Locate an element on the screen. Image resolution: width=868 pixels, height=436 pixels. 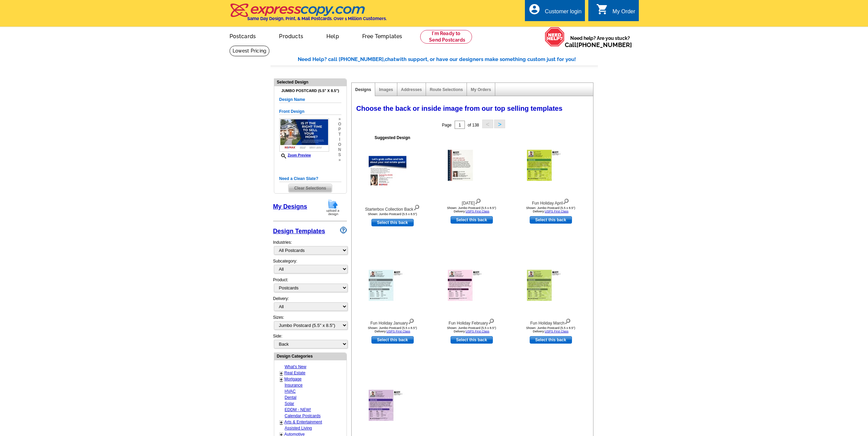
span: of 138 is located at coordinates (473, 125).